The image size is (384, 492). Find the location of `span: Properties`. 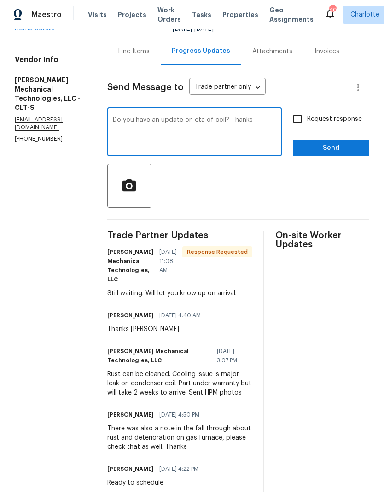

span: Properties is located at coordinates (240, 15).